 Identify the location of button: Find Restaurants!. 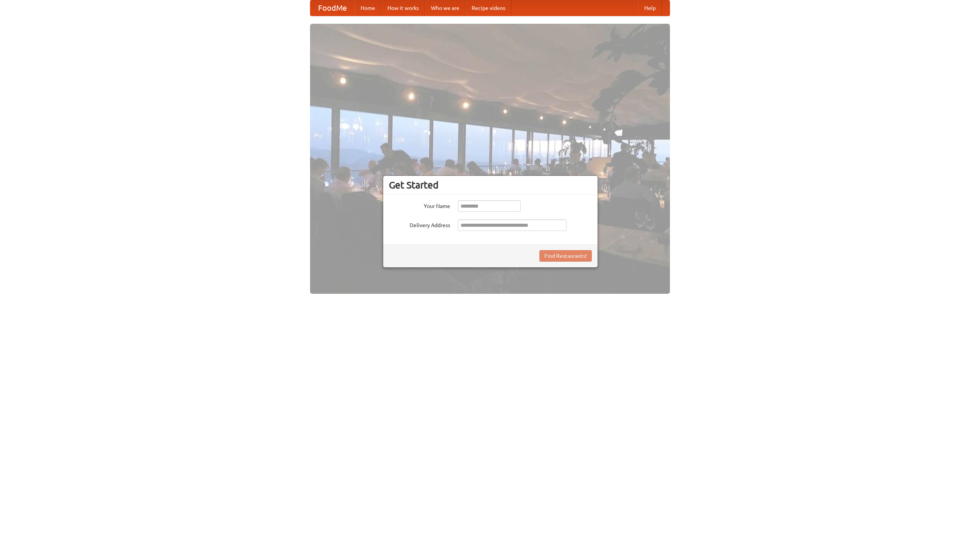
(565, 256).